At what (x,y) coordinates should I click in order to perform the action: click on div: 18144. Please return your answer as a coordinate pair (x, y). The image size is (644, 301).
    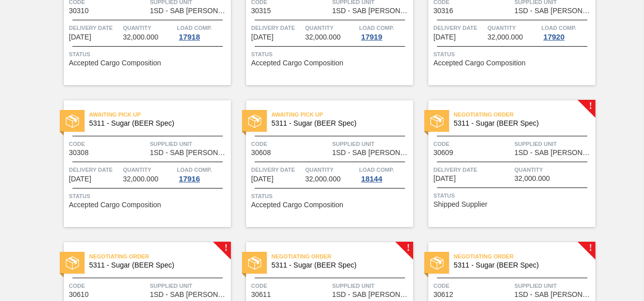
    Looking at the image, I should click on (372, 179).